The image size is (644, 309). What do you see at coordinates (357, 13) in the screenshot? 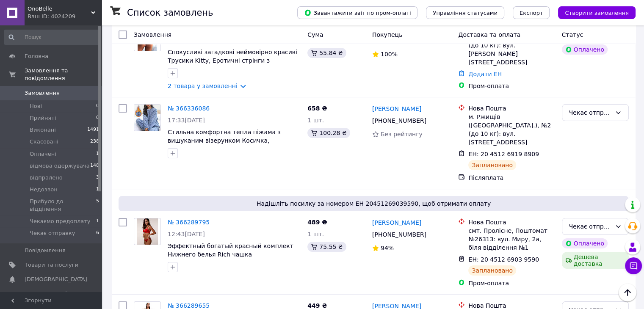
I see `button: Завантажити звіт по пром-оплаті` at bounding box center [357, 13].